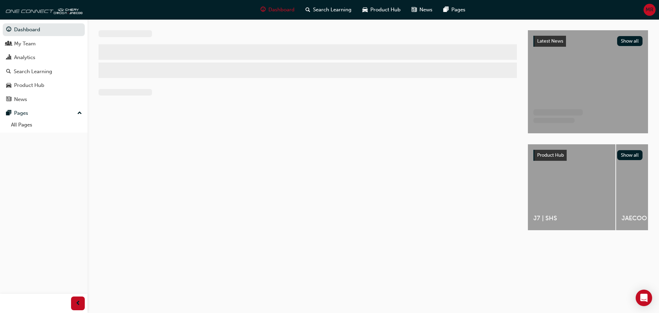  What do you see at coordinates (43, 10) in the screenshot?
I see `img: oneconnect` at bounding box center [43, 10].